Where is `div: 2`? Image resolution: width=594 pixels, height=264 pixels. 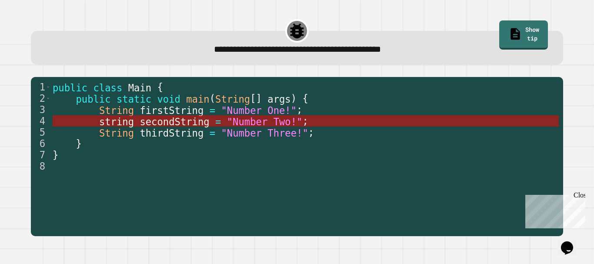
div: 2 is located at coordinates (41, 98).